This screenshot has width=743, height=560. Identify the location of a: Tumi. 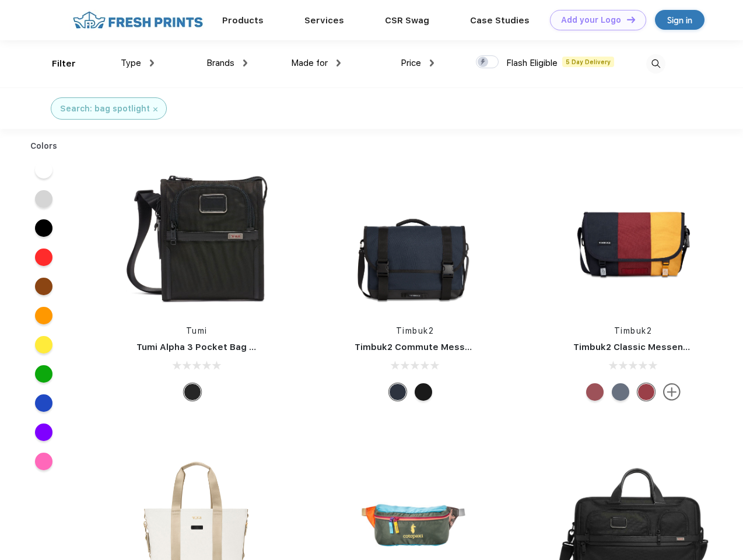
(196, 330).